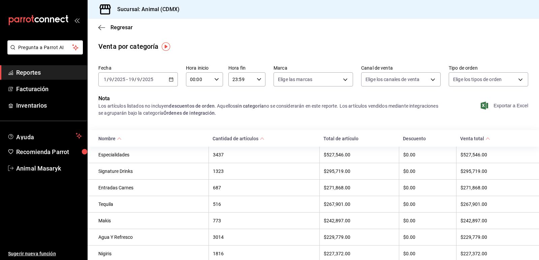 The width and height of the screenshot is (539, 260). What do you see at coordinates (116, 27) in the screenshot?
I see `button: Regresar` at bounding box center [116, 27].